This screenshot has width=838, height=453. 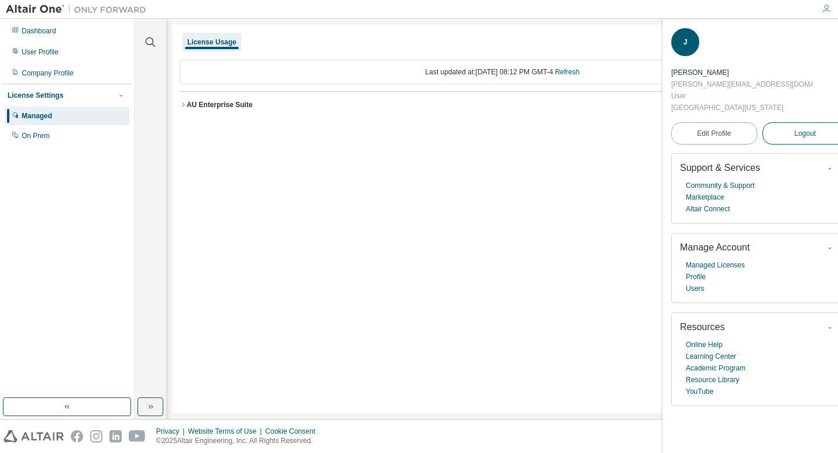 I want to click on a: Profile, so click(x=696, y=277).